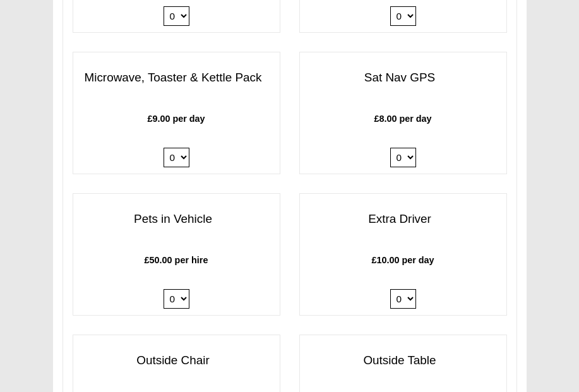 This screenshot has height=392, width=579. I want to click on h3: Extra Driver, so click(403, 219).